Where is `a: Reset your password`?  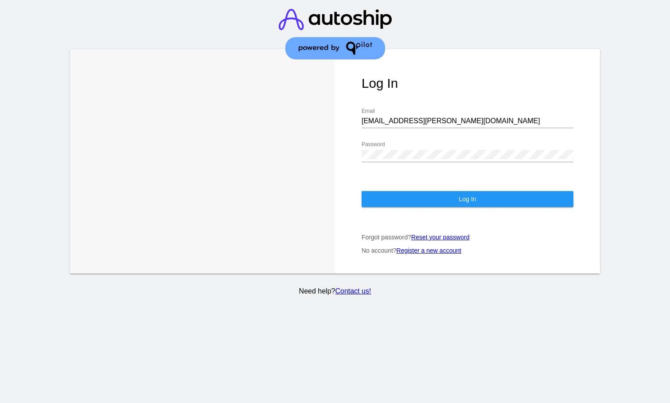 a: Reset your password is located at coordinates (441, 237).